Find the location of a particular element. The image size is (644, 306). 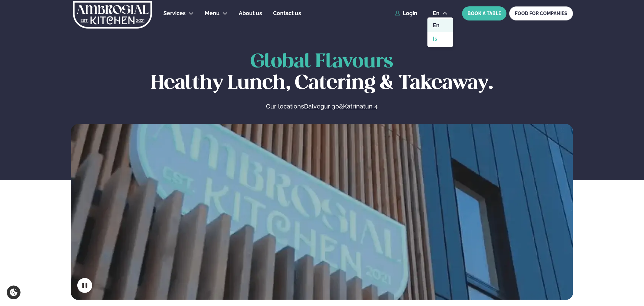

a: FOOD FOR COMPANIES is located at coordinates (541, 14).